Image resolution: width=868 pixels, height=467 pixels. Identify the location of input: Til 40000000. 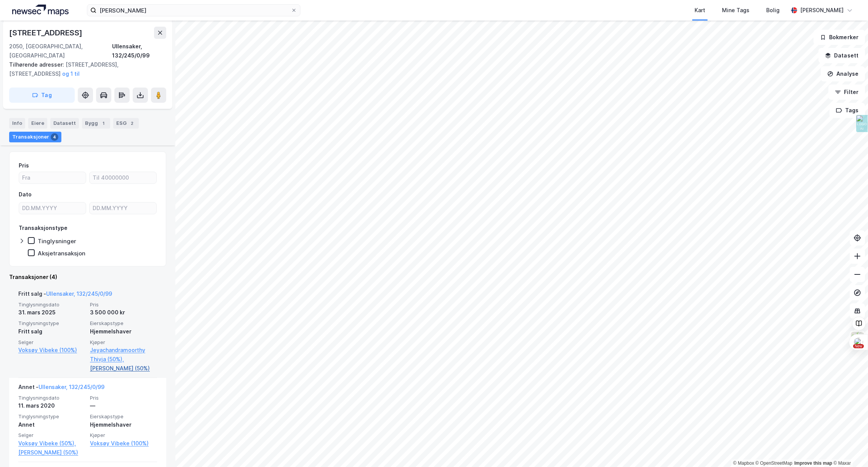
(123, 178).